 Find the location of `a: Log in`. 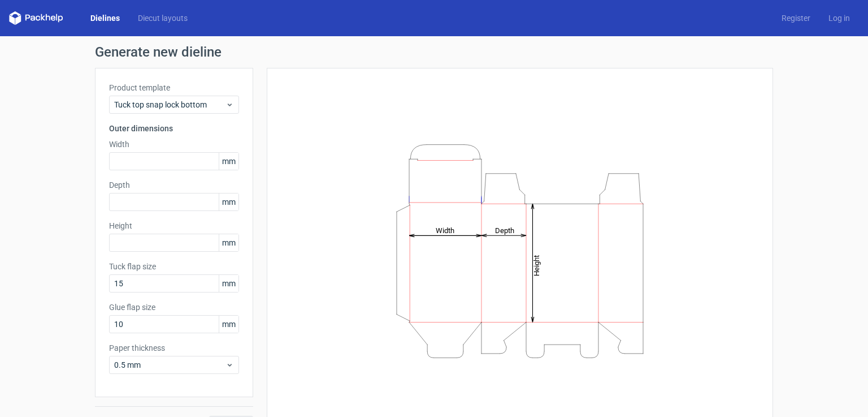

a: Log in is located at coordinates (840, 18).